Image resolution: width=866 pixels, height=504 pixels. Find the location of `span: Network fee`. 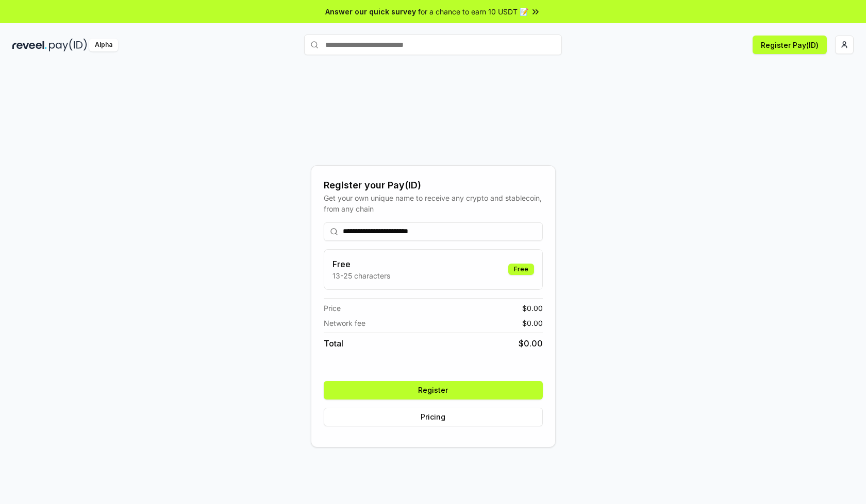

span: Network fee is located at coordinates (344, 323).